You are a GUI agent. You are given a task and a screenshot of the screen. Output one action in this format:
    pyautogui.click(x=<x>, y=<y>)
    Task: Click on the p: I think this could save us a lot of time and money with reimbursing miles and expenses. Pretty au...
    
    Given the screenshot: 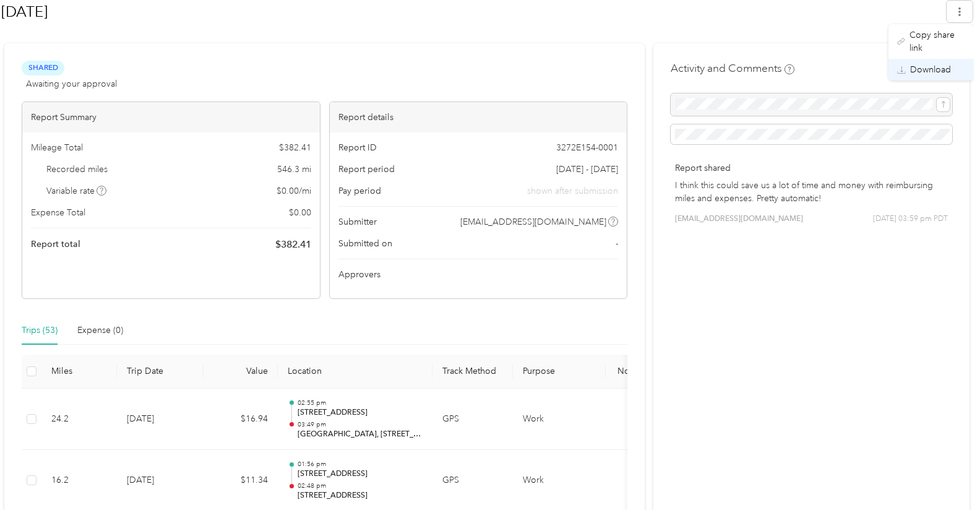 What is the action you would take?
    pyautogui.click(x=811, y=192)
    